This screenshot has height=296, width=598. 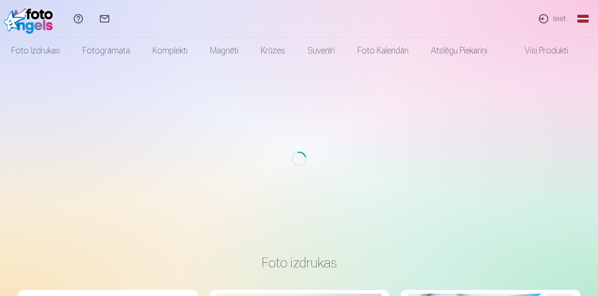 What do you see at coordinates (31, 19) in the screenshot?
I see `img: /fa1` at bounding box center [31, 19].